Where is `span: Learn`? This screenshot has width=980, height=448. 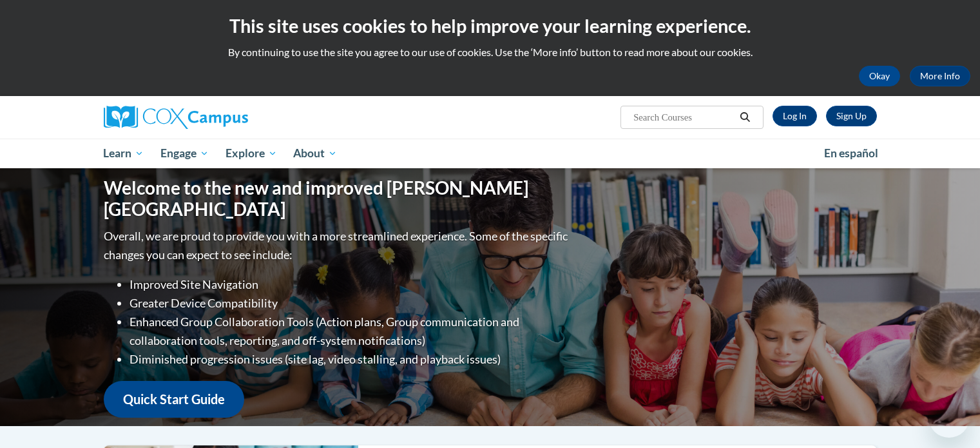
span: Learn is located at coordinates (123, 153).